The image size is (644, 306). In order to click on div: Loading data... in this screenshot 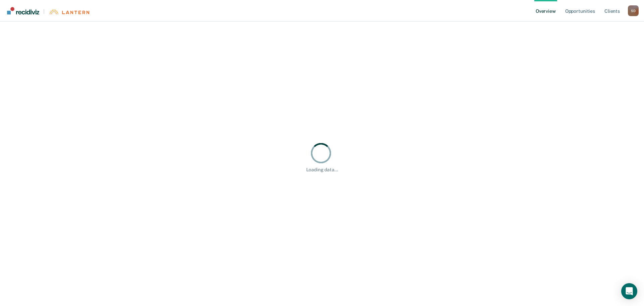, I will do `click(322, 169)`.